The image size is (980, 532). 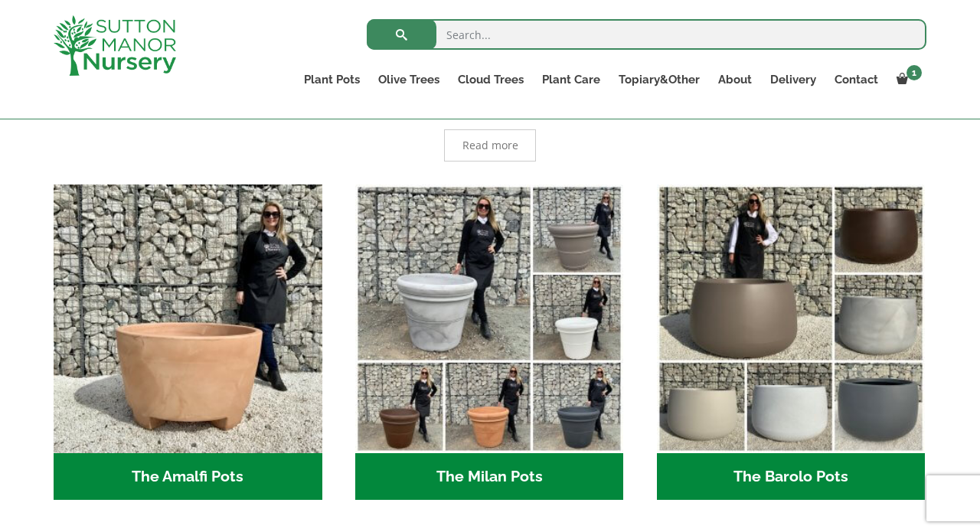 I want to click on a: Plant Pots, so click(x=332, y=80).